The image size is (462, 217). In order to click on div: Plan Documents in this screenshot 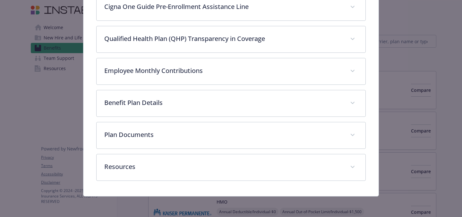, I will do `click(231, 136)`.